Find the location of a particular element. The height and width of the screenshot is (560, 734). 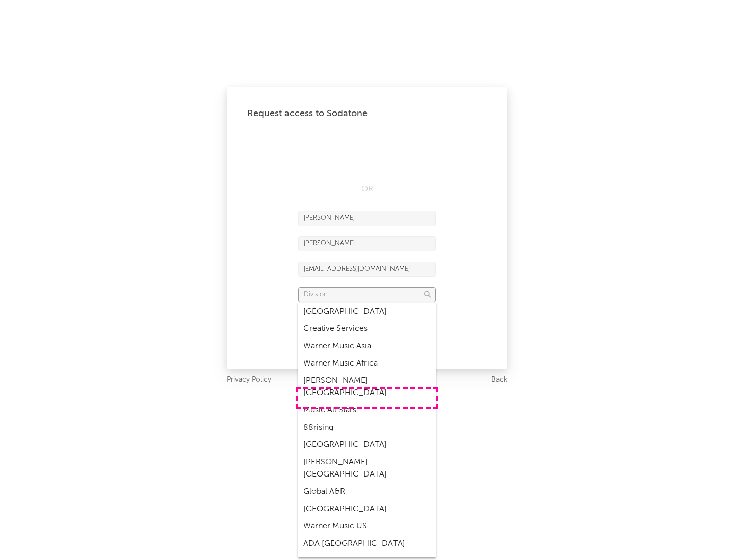

div: Request access to Sodatone is located at coordinates (367, 114).